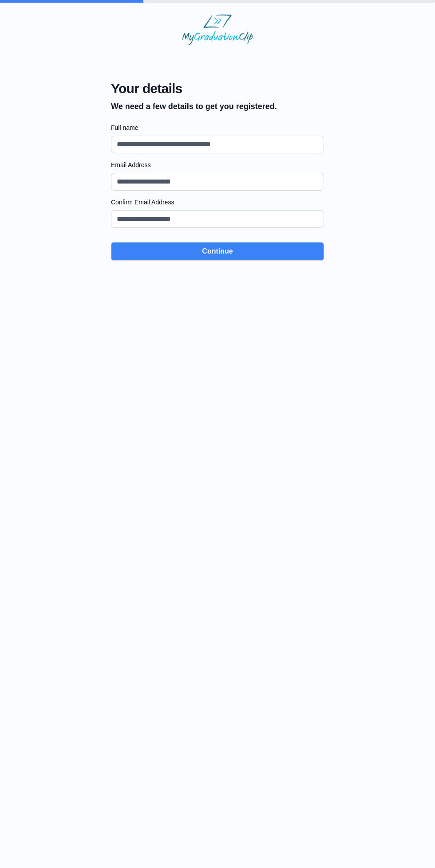  I want to click on button: Continue, so click(217, 251).